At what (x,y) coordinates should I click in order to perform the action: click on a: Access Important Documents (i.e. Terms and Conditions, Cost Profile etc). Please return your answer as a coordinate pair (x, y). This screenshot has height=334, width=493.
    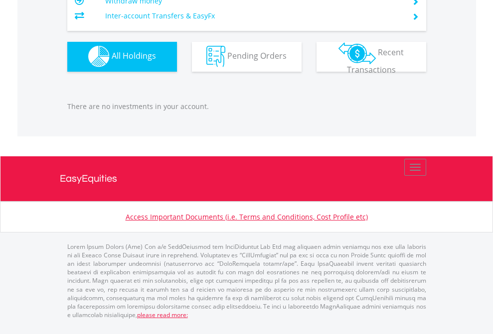
    Looking at the image, I should click on (247, 217).